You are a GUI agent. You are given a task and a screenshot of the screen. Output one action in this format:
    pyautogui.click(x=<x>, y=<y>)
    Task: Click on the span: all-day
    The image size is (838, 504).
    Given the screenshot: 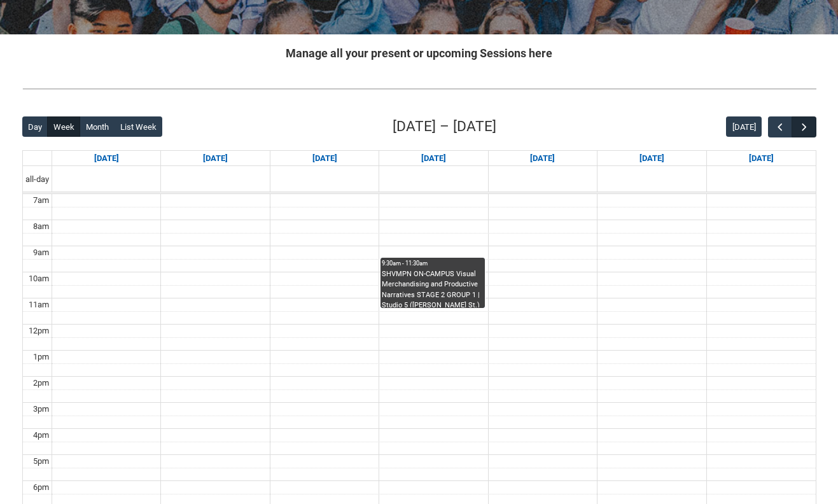 What is the action you would take?
    pyautogui.click(x=37, y=180)
    